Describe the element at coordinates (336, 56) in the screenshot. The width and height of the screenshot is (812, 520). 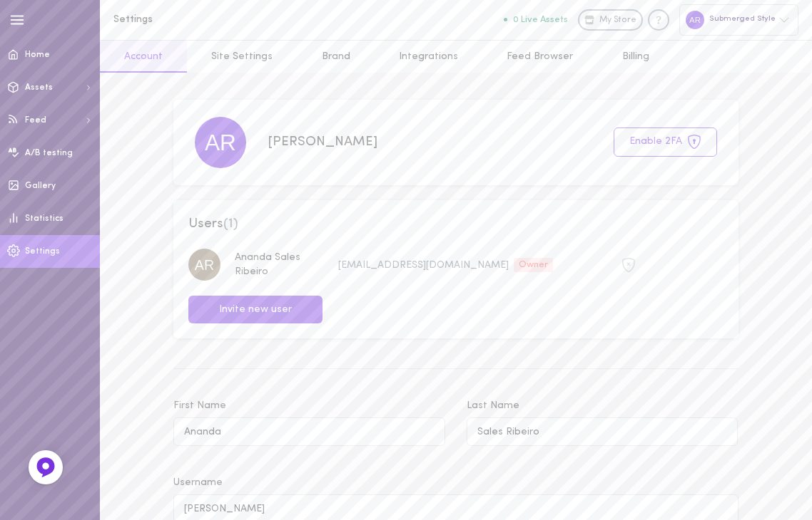
I see `a: Brand` at that location.